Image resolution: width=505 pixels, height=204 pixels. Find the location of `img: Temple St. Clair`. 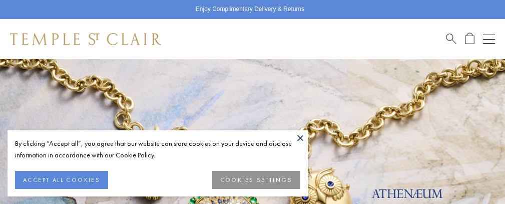

img: Temple St. Clair is located at coordinates (86, 39).